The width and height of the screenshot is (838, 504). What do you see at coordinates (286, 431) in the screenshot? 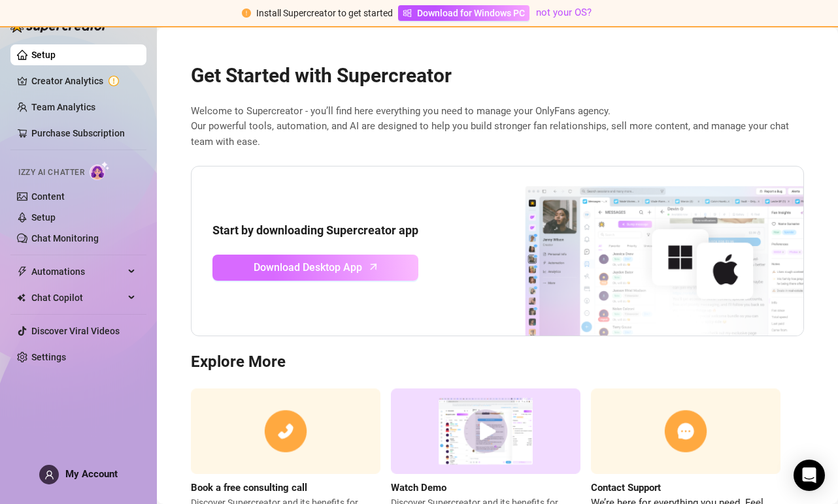
I see `img: consulting call` at bounding box center [286, 431].